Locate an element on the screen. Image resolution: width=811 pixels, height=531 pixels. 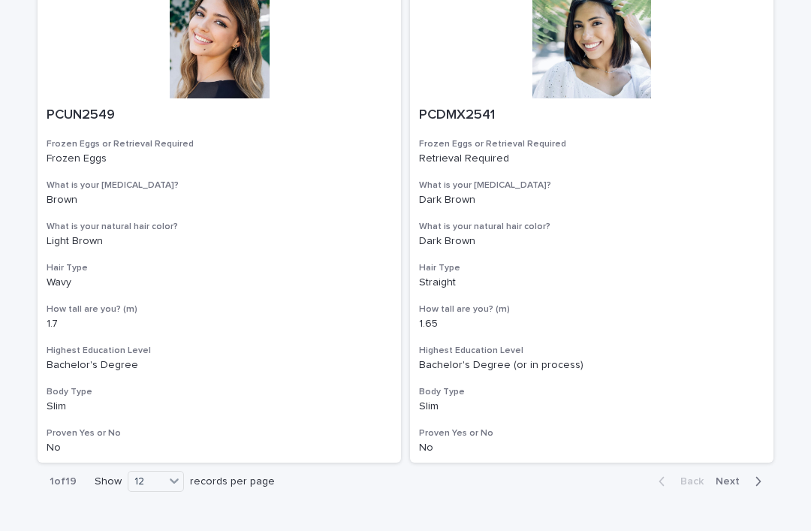
p: Brown is located at coordinates (219, 200).